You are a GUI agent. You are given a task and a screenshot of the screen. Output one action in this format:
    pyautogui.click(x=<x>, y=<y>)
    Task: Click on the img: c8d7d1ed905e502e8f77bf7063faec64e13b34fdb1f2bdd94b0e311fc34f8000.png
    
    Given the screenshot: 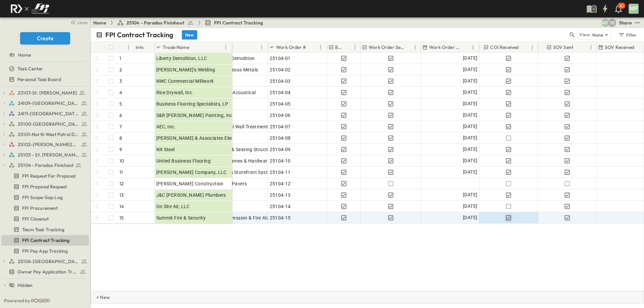 What is the action you would take?
    pyautogui.click(x=30, y=9)
    